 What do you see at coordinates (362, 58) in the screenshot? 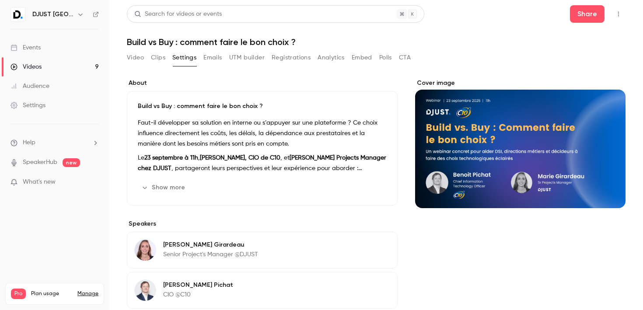
I see `button: Embed` at bounding box center [362, 58].